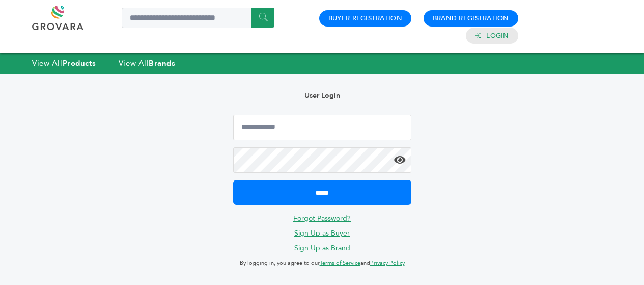 This screenshot has width=644, height=285. I want to click on a: Terms of Service, so click(340, 262).